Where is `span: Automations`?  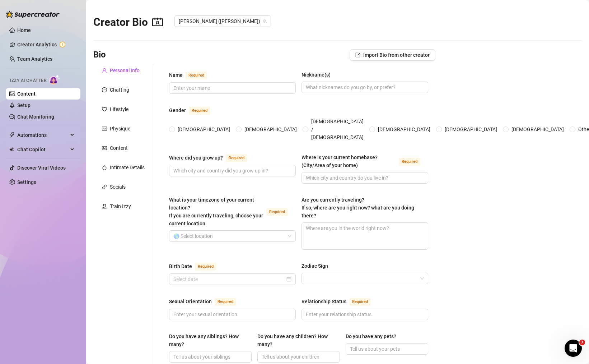 span: Automations is located at coordinates (43, 135).